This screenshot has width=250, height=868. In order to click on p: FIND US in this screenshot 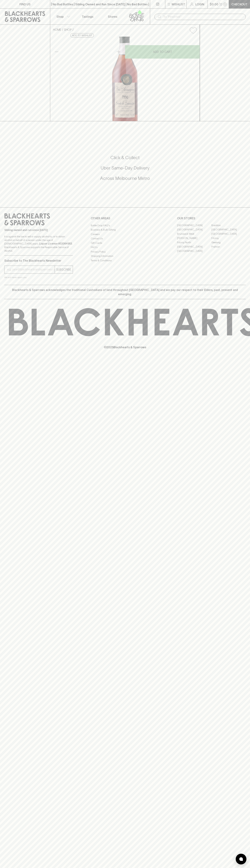, I will do `click(25, 4)`.